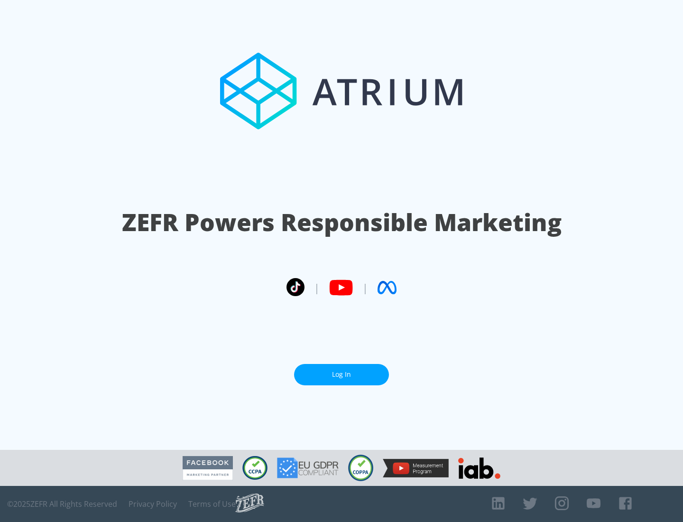 This screenshot has width=683, height=522. What do you see at coordinates (212, 504) in the screenshot?
I see `a: Terms of Use` at bounding box center [212, 504].